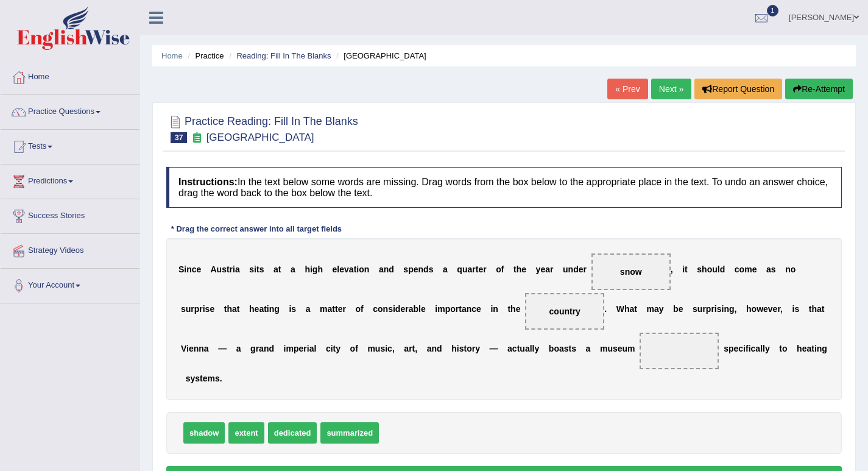 The height and width of the screenshot is (471, 868). I want to click on b: V, so click(183, 348).